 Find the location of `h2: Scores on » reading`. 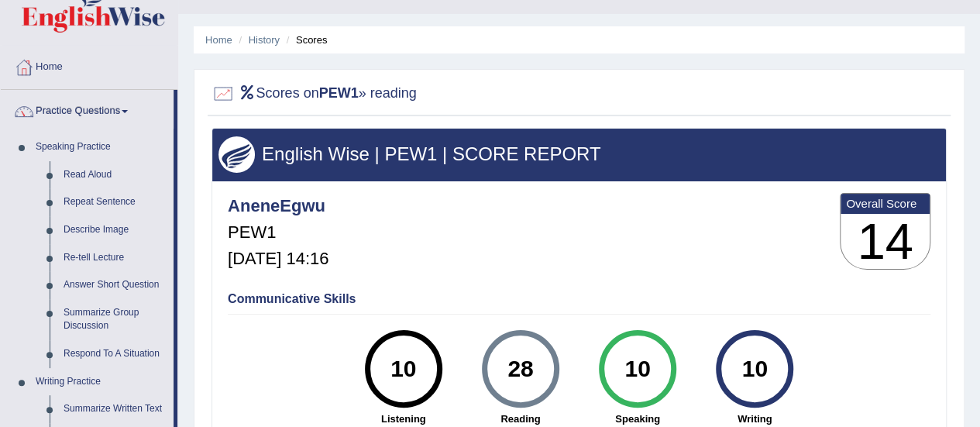

h2: Scores on » reading is located at coordinates (314, 94).